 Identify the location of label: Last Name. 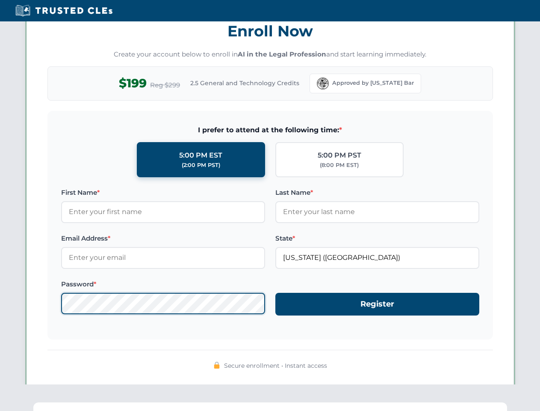
(377, 192).